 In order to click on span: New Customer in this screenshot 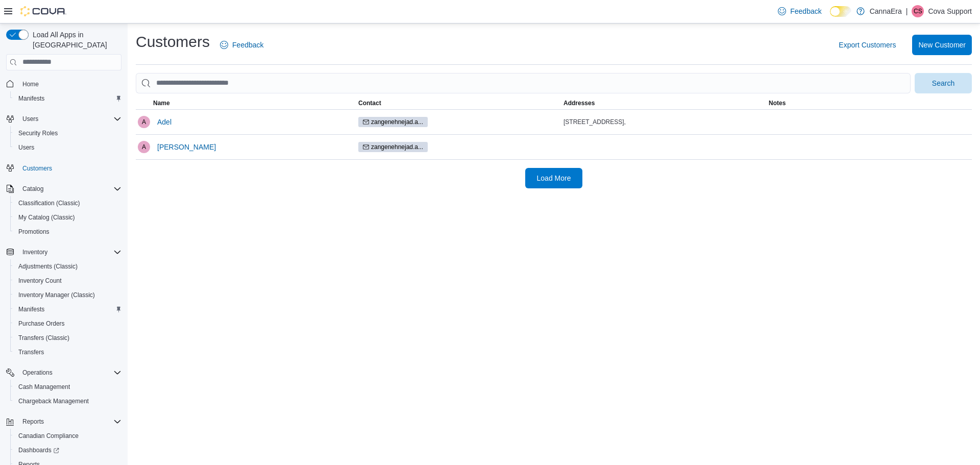, I will do `click(941, 45)`.